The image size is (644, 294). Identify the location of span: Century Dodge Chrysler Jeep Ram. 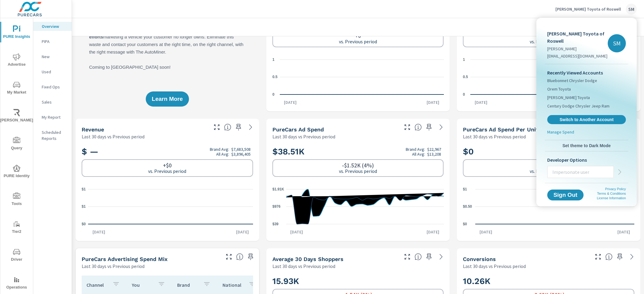
(578, 106).